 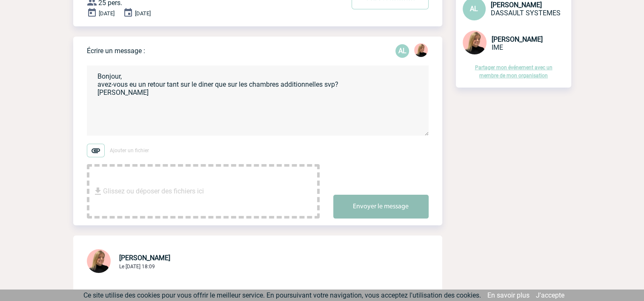 I want to click on span: DASSAULT SYSTEMES, so click(x=526, y=12).